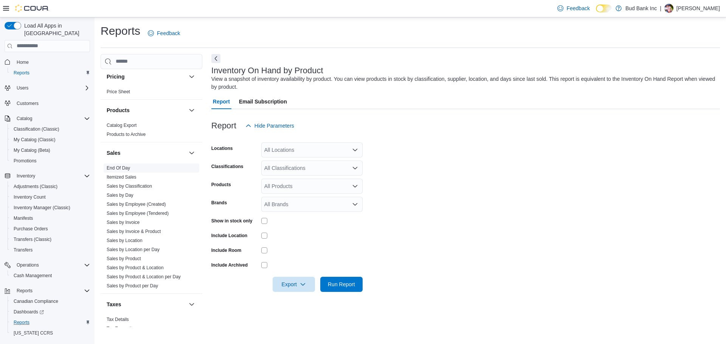  Describe the element at coordinates (36, 187) in the screenshot. I see `a: Adjustments (Classic)` at that location.